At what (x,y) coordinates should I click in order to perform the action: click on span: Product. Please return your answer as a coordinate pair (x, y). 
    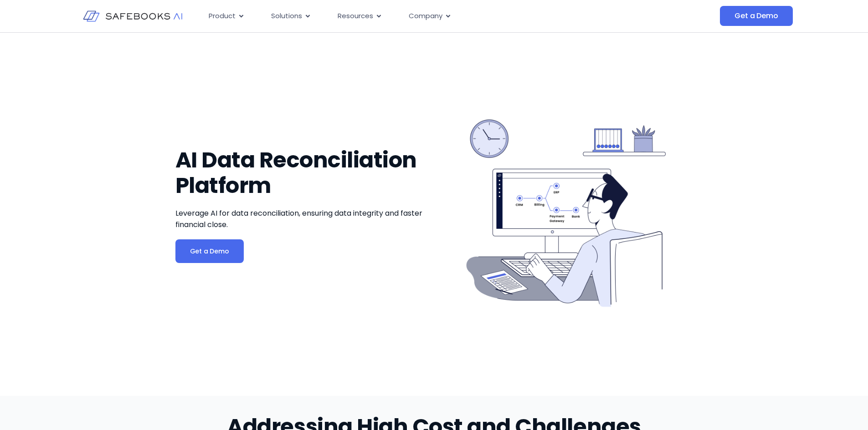
    Looking at the image, I should click on (222, 16).